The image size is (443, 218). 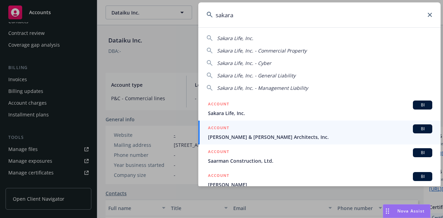 What do you see at coordinates (320, 161) in the screenshot?
I see `span: Saarman Construction, Ltd.` at bounding box center [320, 161].